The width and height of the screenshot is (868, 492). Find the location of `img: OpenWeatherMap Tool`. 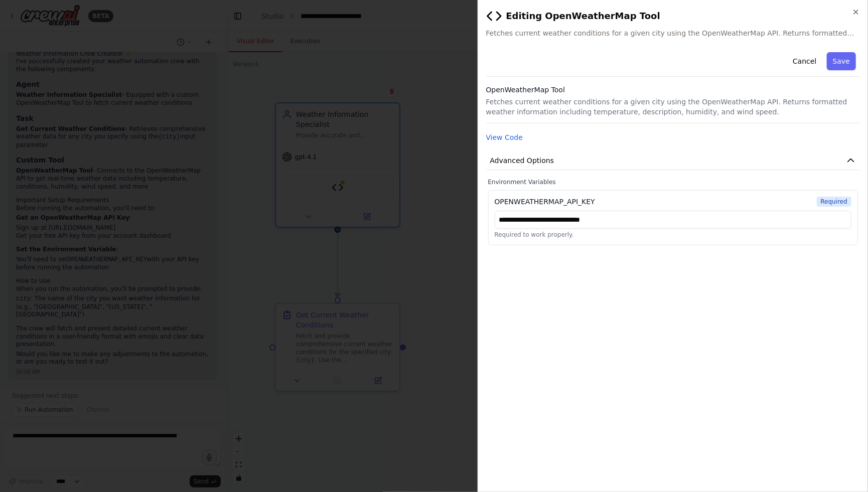

img: OpenWeatherMap Tool is located at coordinates (494, 16).